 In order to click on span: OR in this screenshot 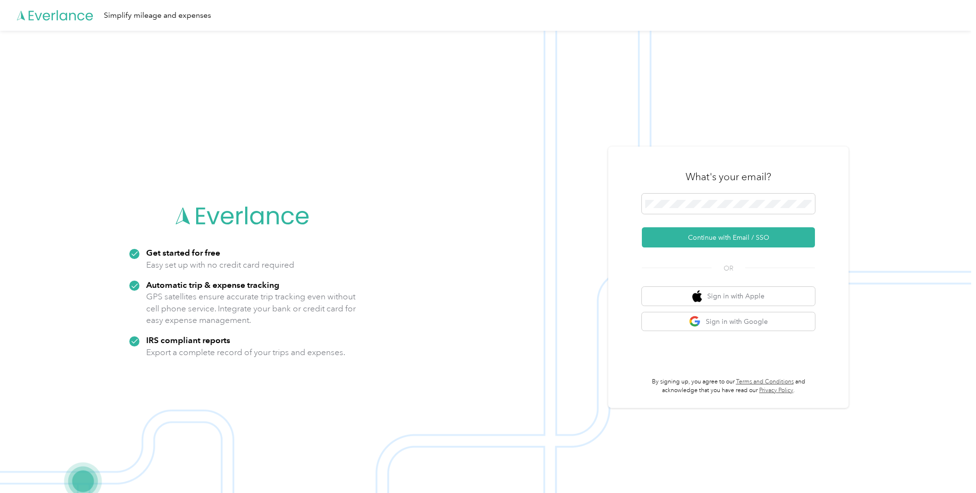, I will do `click(729, 268)`.